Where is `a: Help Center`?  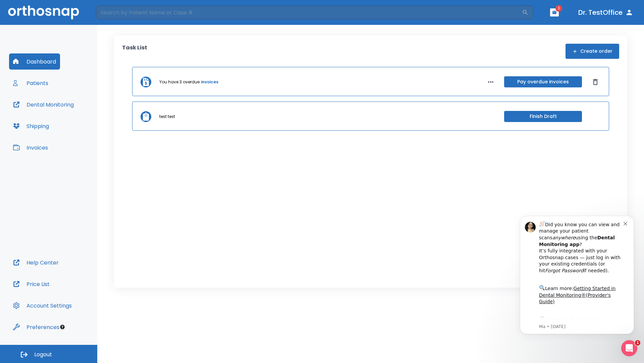
a: Help Center is located at coordinates (36, 262).